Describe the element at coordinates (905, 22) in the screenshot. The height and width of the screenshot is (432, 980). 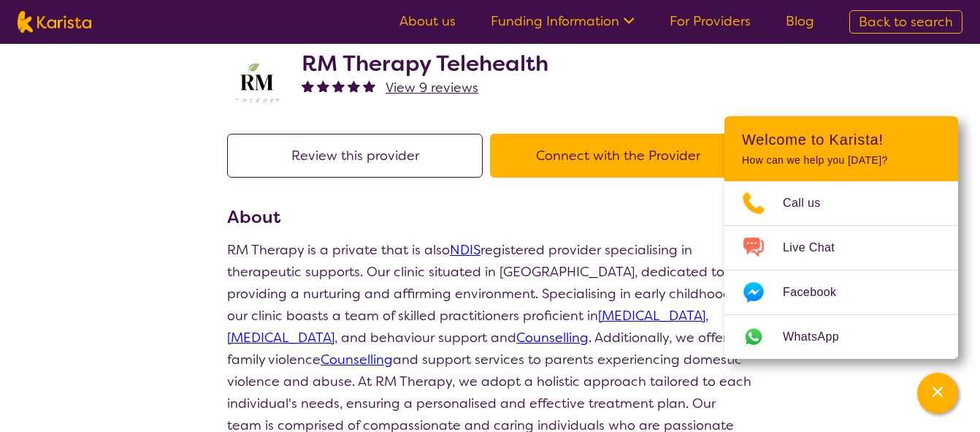
I see `span: Back to search` at that location.